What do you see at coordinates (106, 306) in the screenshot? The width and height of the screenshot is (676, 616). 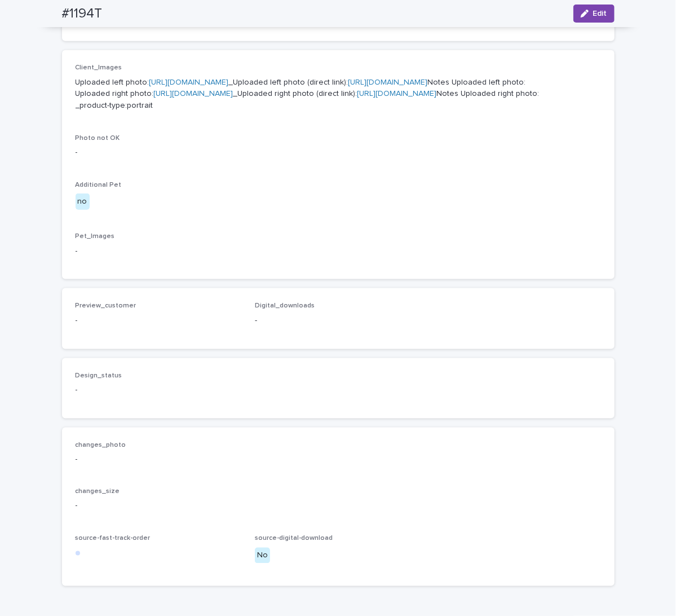 I see `span: Preview_customer` at bounding box center [106, 306].